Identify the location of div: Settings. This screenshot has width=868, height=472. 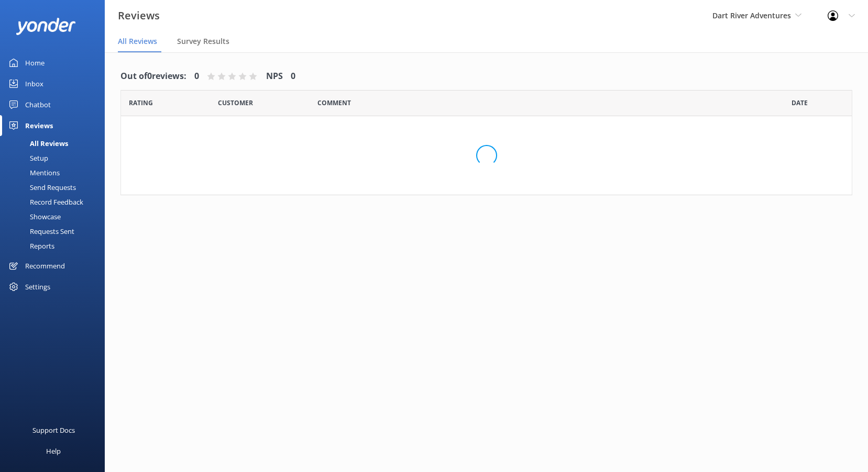
(37, 287).